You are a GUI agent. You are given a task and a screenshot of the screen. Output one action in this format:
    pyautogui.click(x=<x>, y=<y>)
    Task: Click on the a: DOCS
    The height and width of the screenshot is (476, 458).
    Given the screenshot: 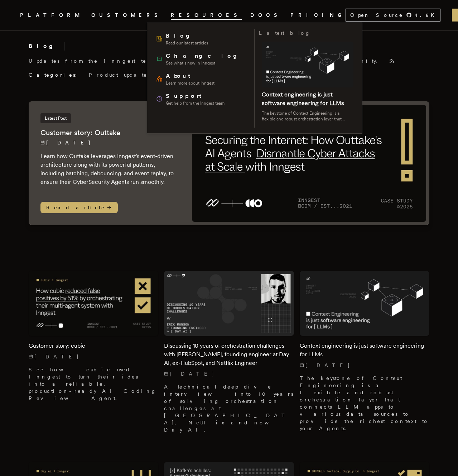 What is the action you would take?
    pyautogui.click(x=266, y=15)
    